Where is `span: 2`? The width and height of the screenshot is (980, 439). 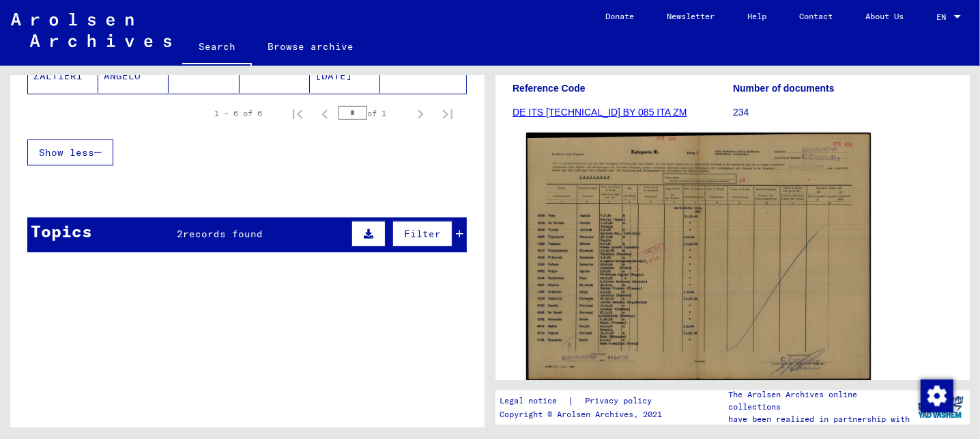 span: 2 is located at coordinates (180, 233).